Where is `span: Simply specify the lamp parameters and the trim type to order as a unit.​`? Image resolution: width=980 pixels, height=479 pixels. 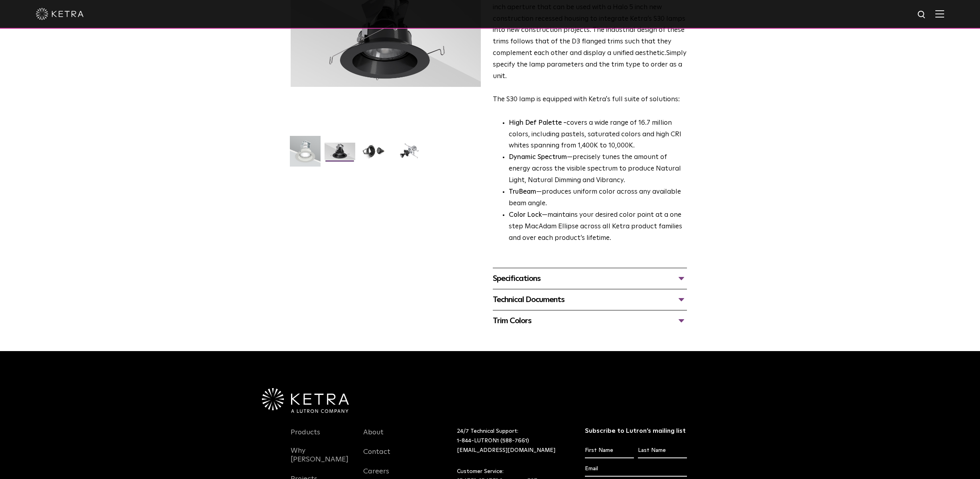 span: Simply specify the lamp parameters and the trim type to order as a unit.​ is located at coordinates (589, 65).